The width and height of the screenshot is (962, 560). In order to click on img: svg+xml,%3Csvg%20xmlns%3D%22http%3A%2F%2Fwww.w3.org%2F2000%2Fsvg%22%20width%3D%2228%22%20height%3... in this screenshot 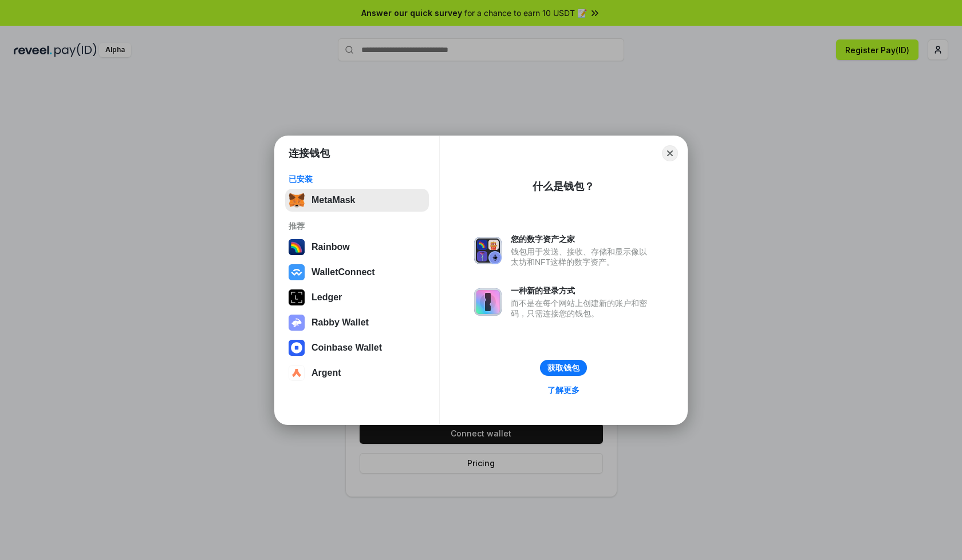, I will do `click(296, 297)`.